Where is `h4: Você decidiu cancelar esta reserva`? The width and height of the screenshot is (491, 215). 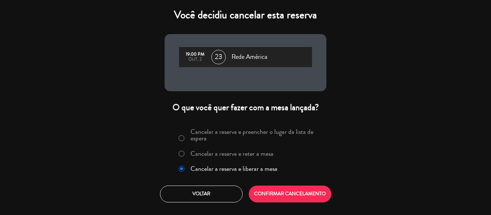
h4: Você decidiu cancelar esta reserva is located at coordinates (245, 15).